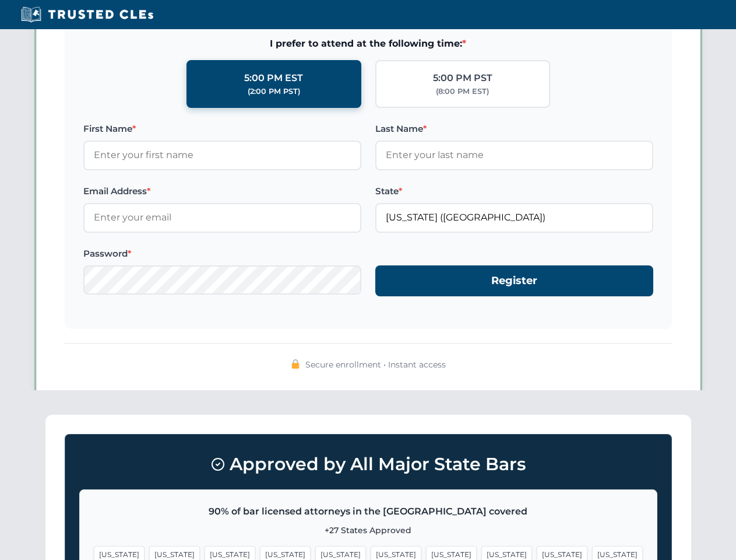 Image resolution: width=736 pixels, height=560 pixels. What do you see at coordinates (222, 217) in the screenshot?
I see `input: Enter your email` at bounding box center [222, 217].